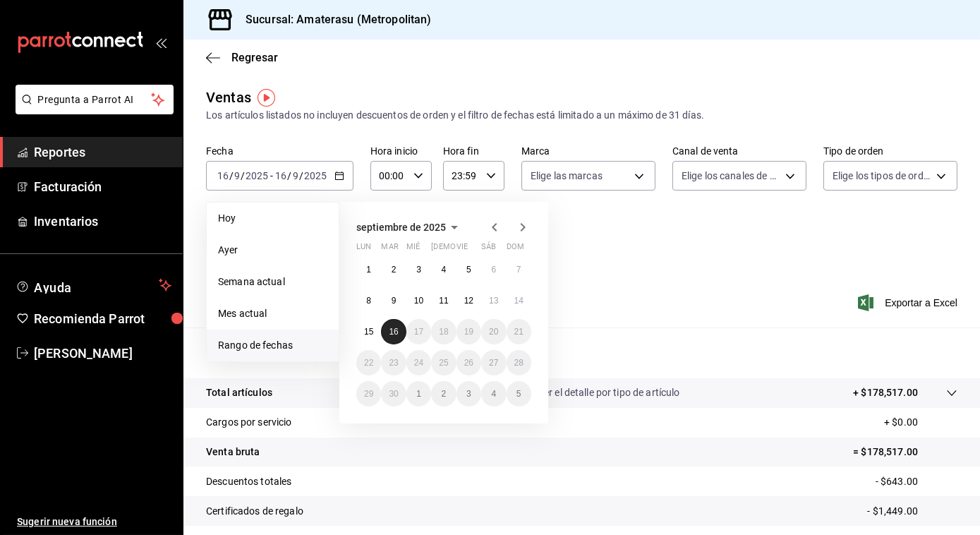 This screenshot has width=980, height=535. I want to click on button: 8 de septiembre de 2025, so click(368, 301).